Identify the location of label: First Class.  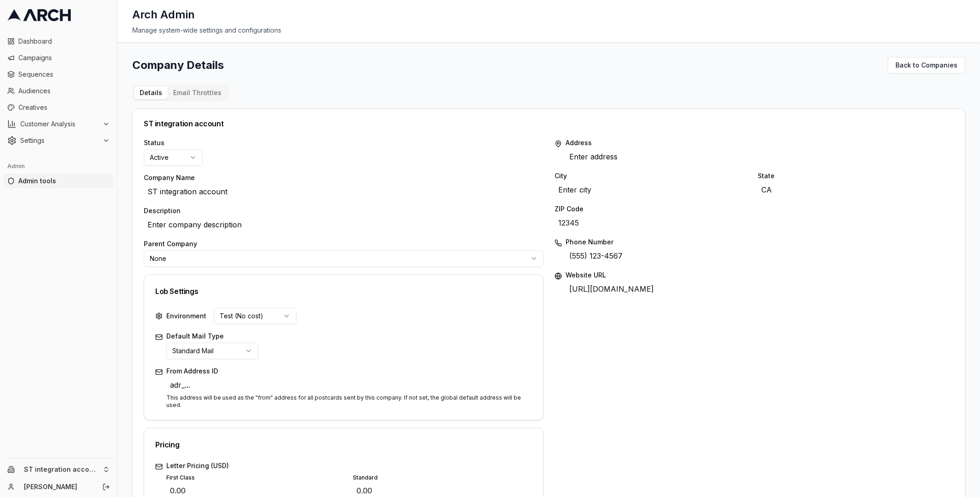
(256, 478).